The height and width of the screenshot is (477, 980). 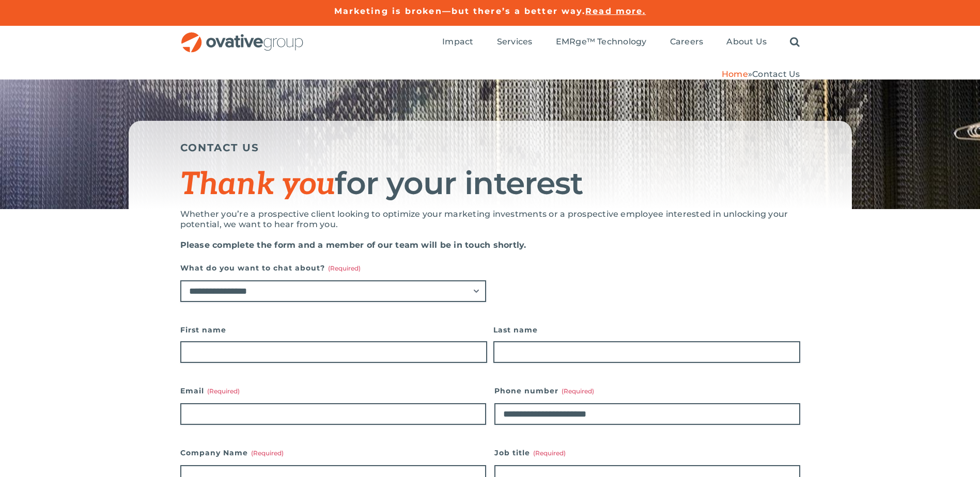 I want to click on a: Home, so click(x=735, y=74).